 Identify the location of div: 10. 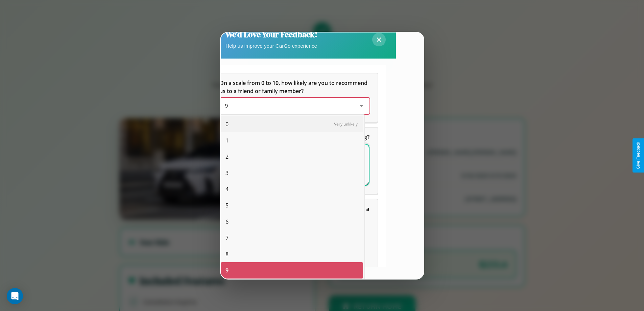
(292, 287).